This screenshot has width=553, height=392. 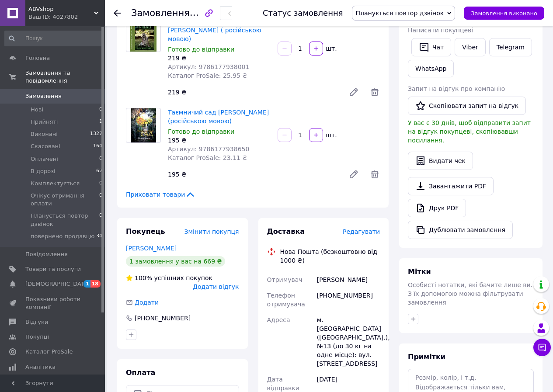 What do you see at coordinates (175, 261) in the screenshot?
I see `div: 1 замовлення у вас на 669 ₴` at bounding box center [175, 261].